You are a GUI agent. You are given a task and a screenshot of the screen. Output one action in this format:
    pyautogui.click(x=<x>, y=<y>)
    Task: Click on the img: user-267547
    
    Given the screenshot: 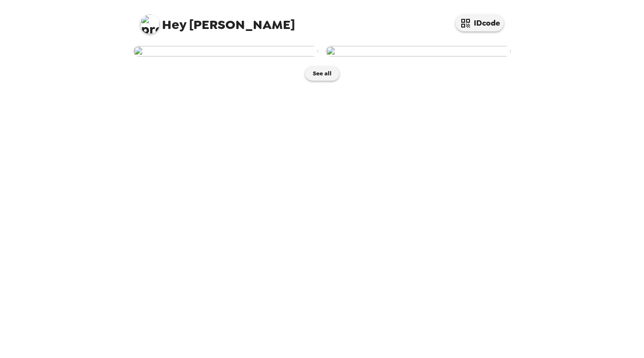 What is the action you would take?
    pyautogui.click(x=226, y=51)
    